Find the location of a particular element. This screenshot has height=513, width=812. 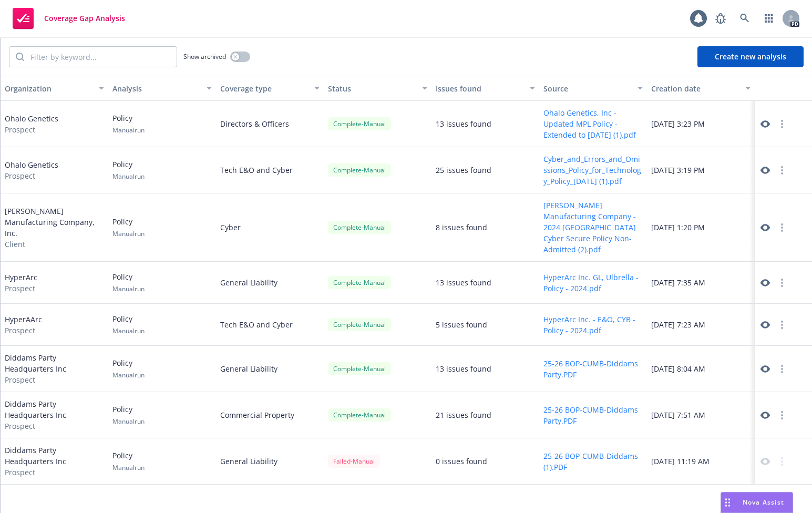

div: Source is located at coordinates (587, 88).